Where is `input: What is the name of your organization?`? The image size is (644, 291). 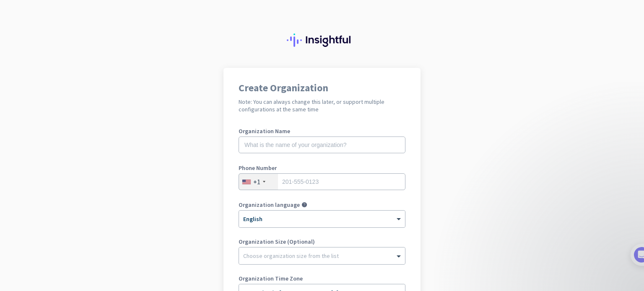 input: What is the name of your organization? is located at coordinates (322, 145).